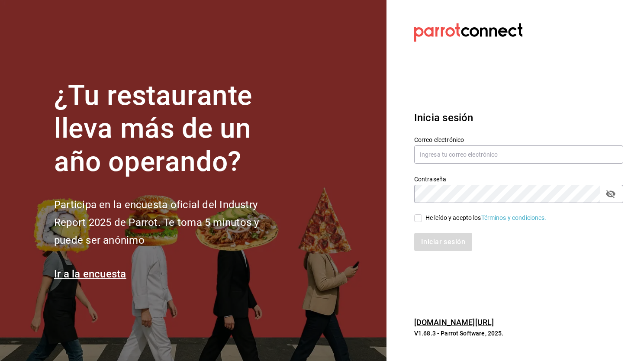 This screenshot has width=644, height=361. What do you see at coordinates (171, 223) in the screenshot?
I see `h2: Participa en la encuesta oficial del Industry Report 2025 de Parrot. Te toma 5 minutos y puede se...` at bounding box center [171, 223].